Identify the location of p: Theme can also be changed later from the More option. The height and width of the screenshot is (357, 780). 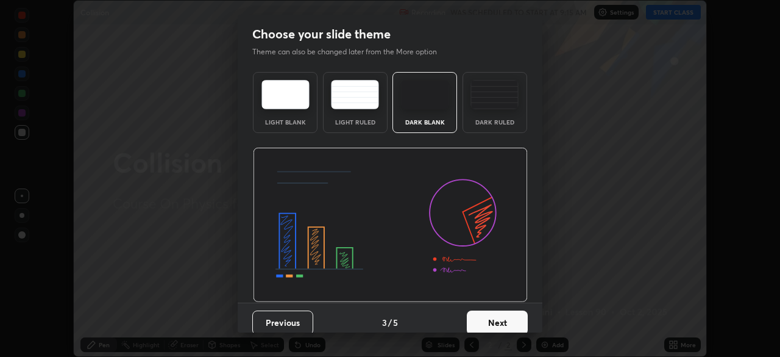
(351, 52).